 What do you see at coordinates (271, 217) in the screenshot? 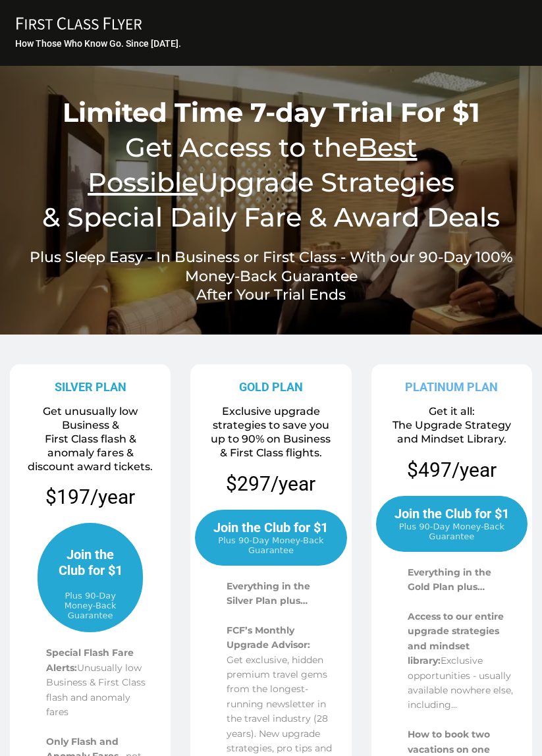
I see `span: & Special Daily Fare & Award Deals` at bounding box center [271, 217].